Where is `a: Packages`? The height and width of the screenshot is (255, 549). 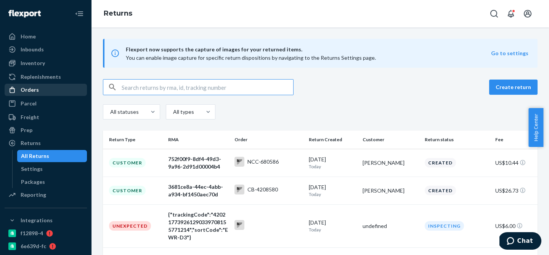
a: Packages is located at coordinates (52, 182).